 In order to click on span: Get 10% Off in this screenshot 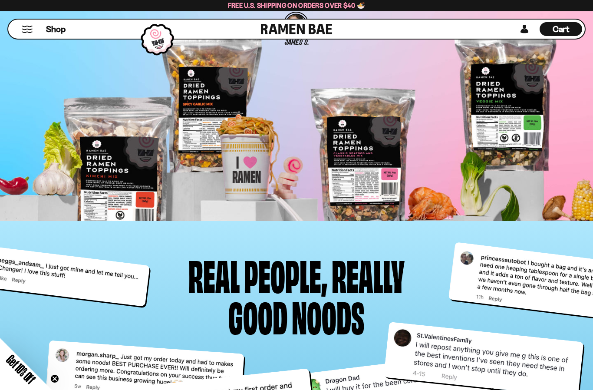, I will do `click(21, 369)`.